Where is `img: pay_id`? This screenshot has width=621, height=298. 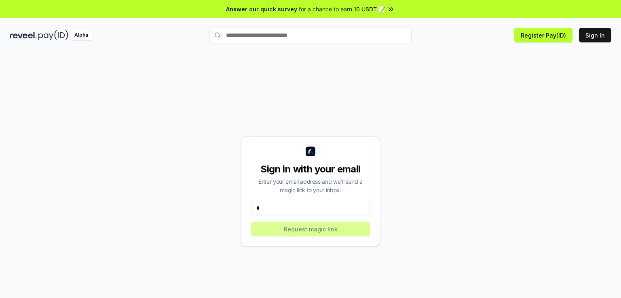 img: pay_id is located at coordinates (53, 35).